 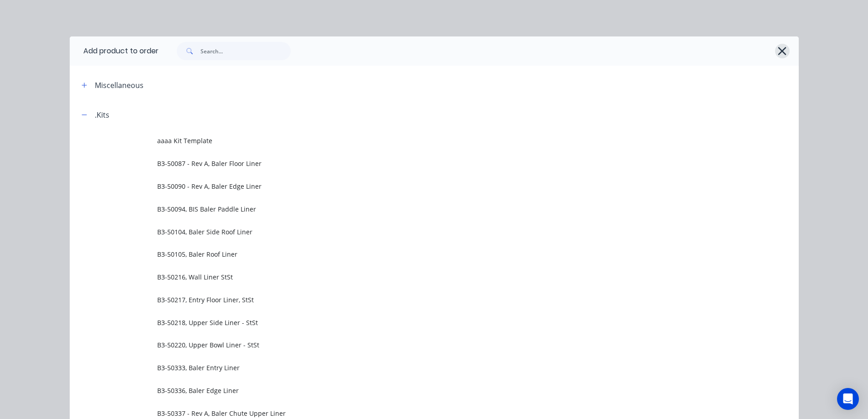 What do you see at coordinates (414, 390) in the screenshot?
I see `span: B3-50336, Baler Edge Liner` at bounding box center [414, 390].